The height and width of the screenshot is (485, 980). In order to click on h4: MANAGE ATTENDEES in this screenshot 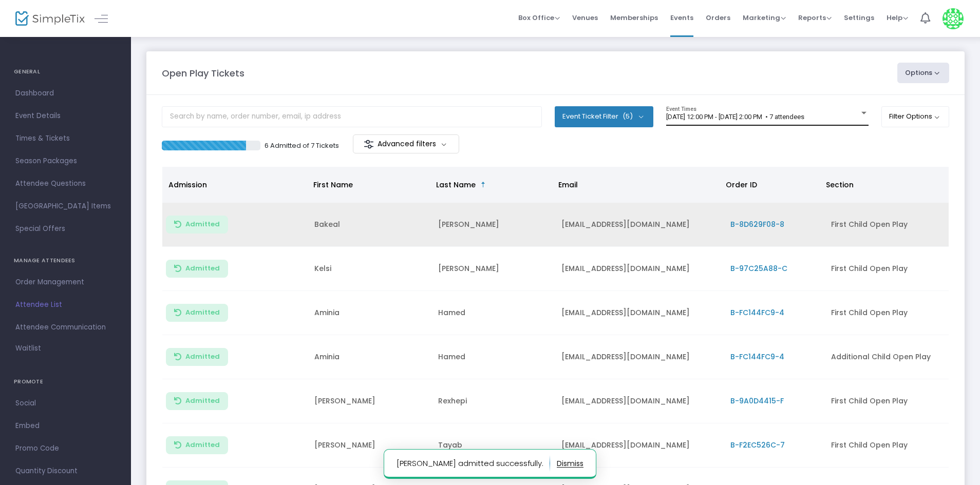, I will do `click(65, 261)`.